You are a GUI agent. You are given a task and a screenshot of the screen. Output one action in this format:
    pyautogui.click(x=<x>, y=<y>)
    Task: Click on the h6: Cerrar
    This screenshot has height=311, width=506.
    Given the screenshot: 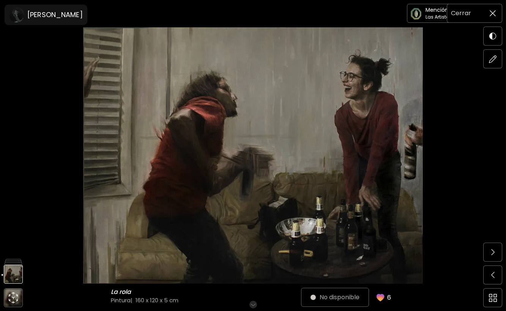 What is the action you would take?
    pyautogui.click(x=461, y=13)
    